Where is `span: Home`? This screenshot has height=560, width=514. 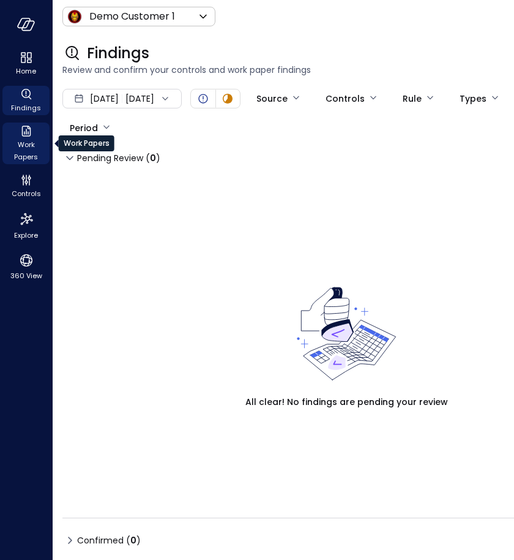
span: Home is located at coordinates (26, 71).